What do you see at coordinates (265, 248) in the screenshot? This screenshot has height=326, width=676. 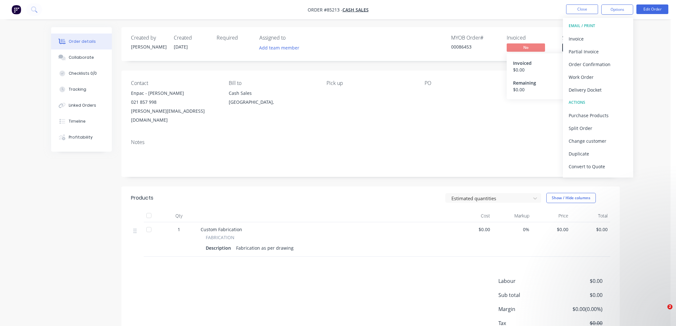 I see `div: Fabrication as per drawing` at bounding box center [265, 248].